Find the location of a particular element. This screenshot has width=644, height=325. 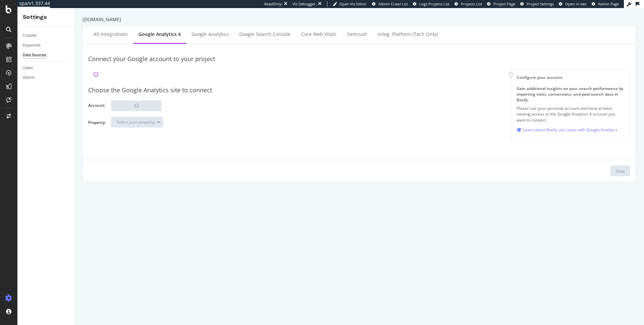

div: Keywords is located at coordinates (32, 45).